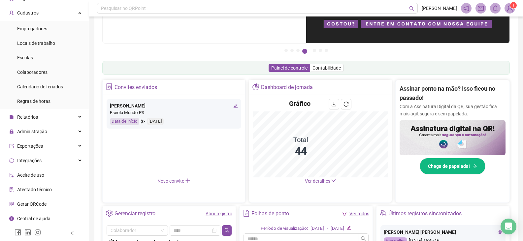  Describe the element at coordinates (12, 175) in the screenshot. I see `span: audit` at that location.